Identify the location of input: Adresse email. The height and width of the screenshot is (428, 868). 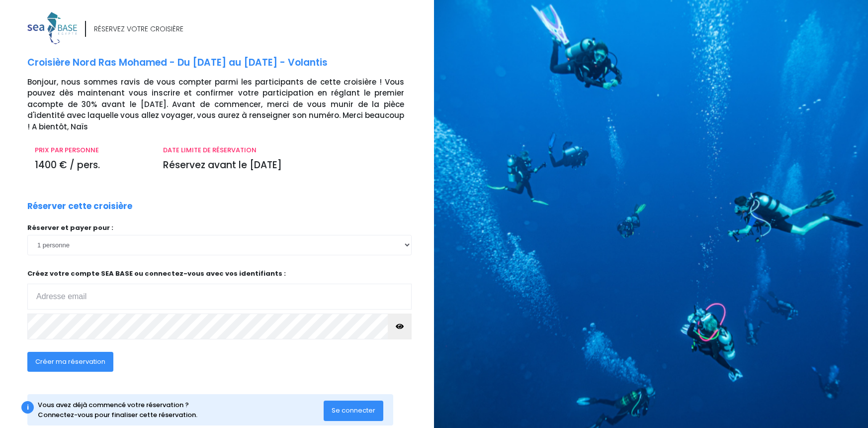
(219, 297).